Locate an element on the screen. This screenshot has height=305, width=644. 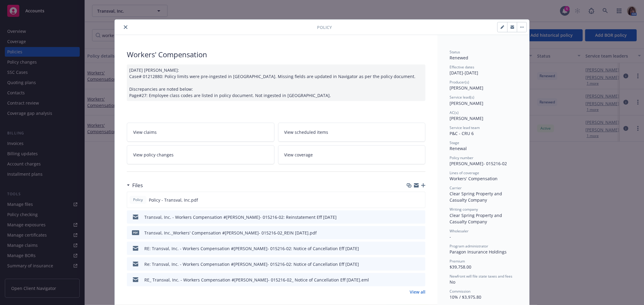
a: View claims is located at coordinates (201, 132).